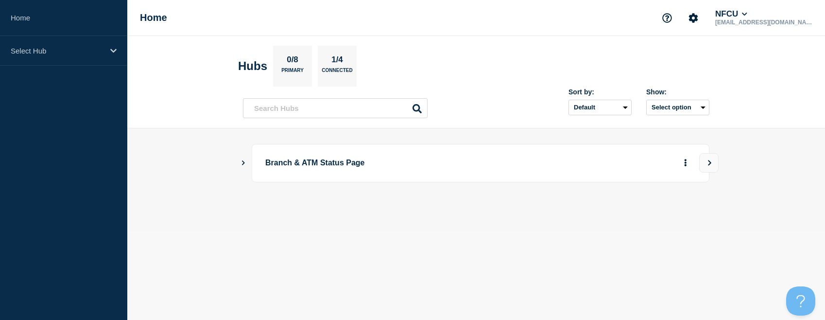  I want to click on button: Select option, so click(678, 107).